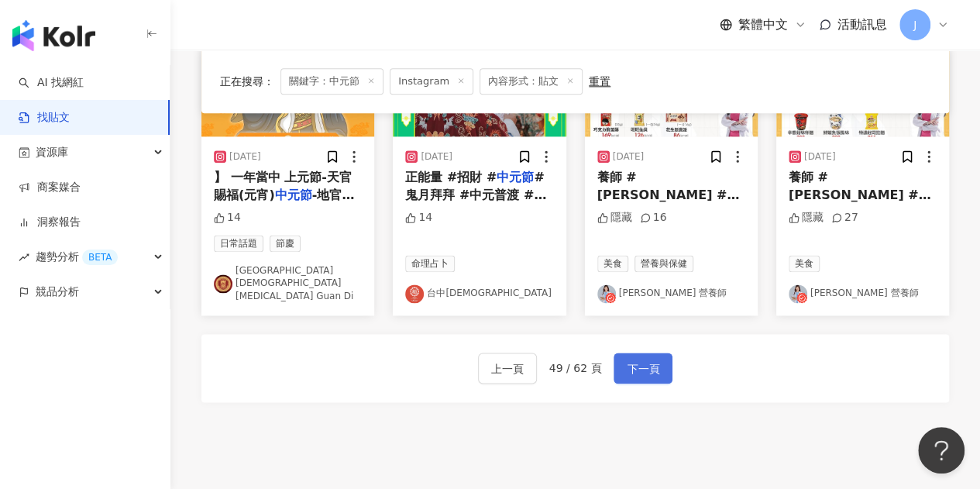 This screenshot has height=489, width=980. I want to click on div: BETA, so click(100, 258).